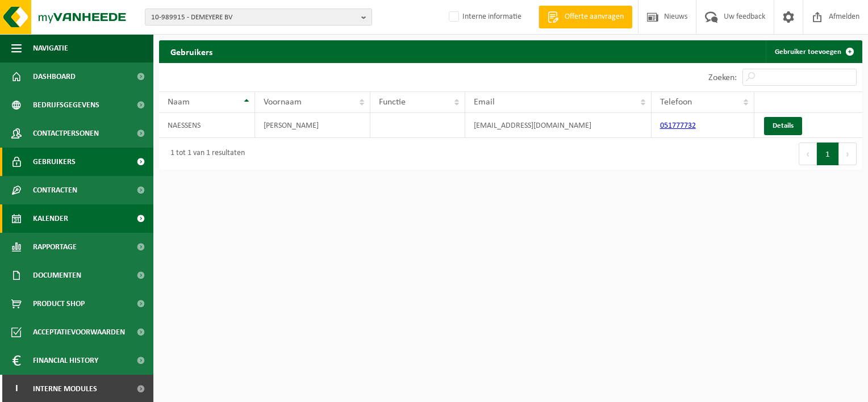 Image resolution: width=868 pixels, height=402 pixels. What do you see at coordinates (828, 154) in the screenshot?
I see `button: 1` at bounding box center [828, 154].